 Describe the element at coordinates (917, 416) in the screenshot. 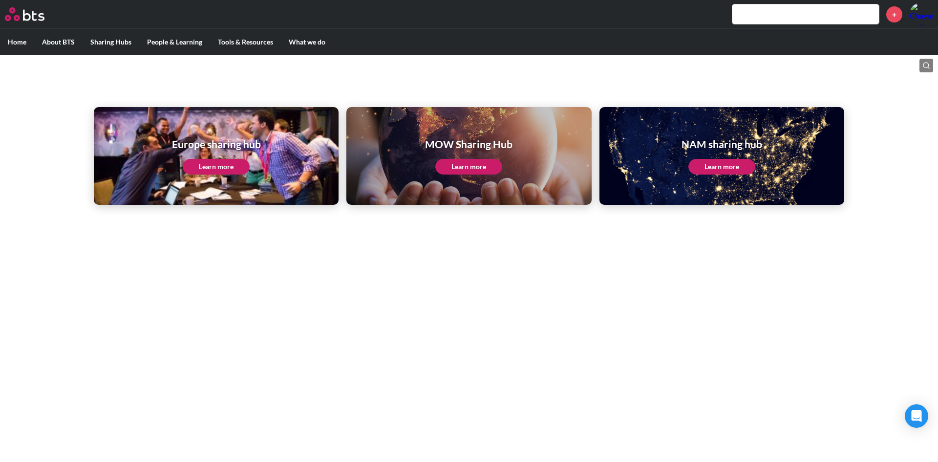

I see `div: Open Intercom Messenger` at that location.